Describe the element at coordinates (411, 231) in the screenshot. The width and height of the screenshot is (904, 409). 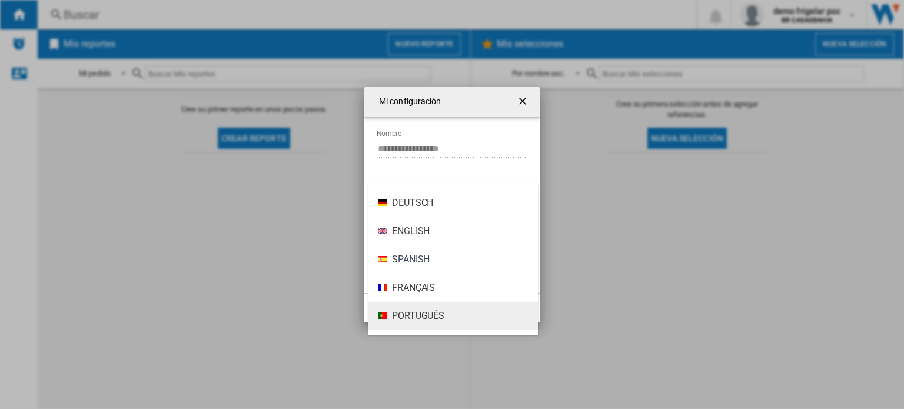
I see `span: English` at that location.